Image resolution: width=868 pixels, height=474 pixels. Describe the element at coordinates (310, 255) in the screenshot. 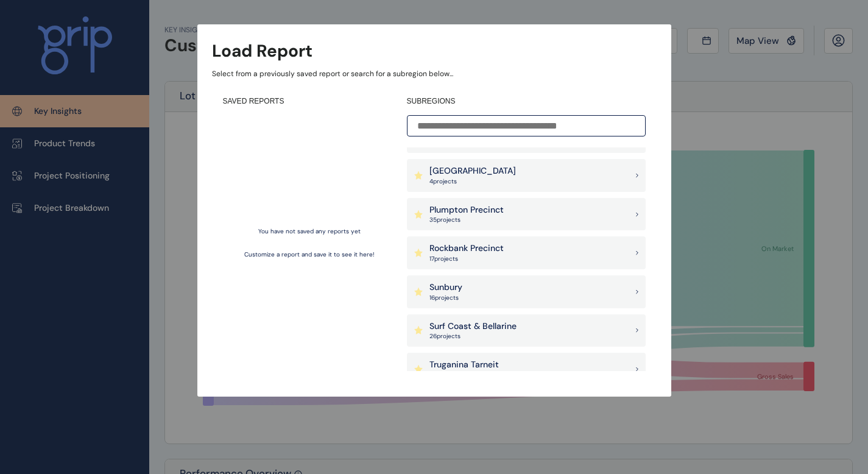

I see `p: Customize a report and save it to see it here!` at that location.